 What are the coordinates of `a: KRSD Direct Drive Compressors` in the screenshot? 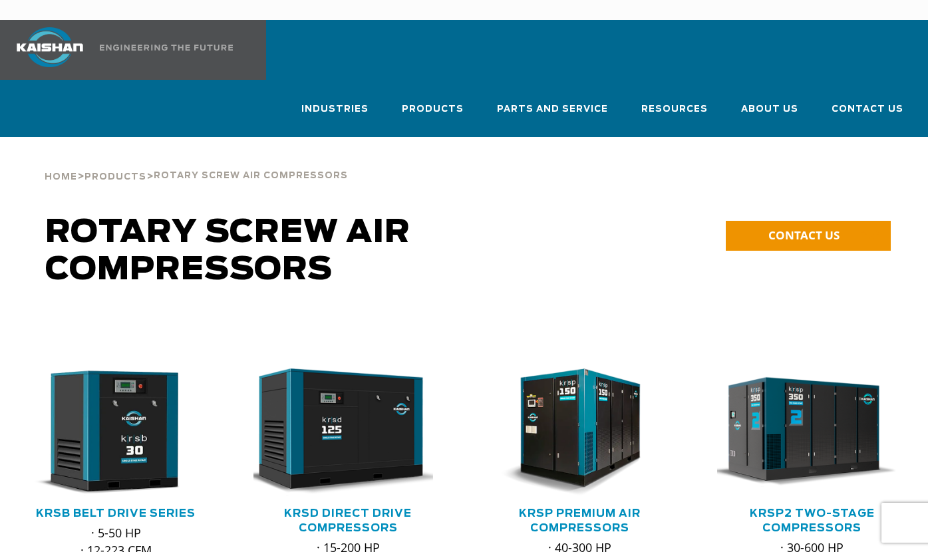 It's located at (348, 521).